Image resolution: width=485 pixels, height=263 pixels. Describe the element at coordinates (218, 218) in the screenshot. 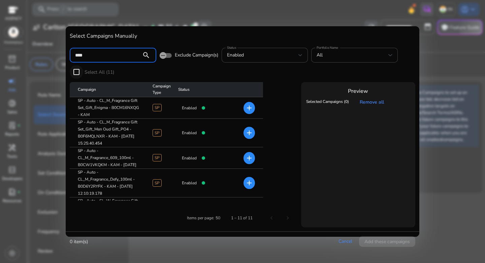

I see `div: 50` at that location.